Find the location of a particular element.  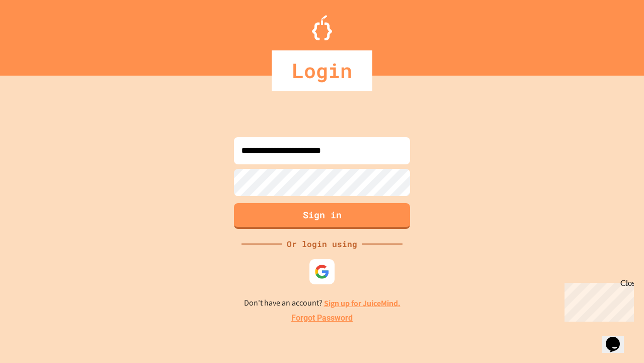

img: google-icon.svg is located at coordinates (322, 271).